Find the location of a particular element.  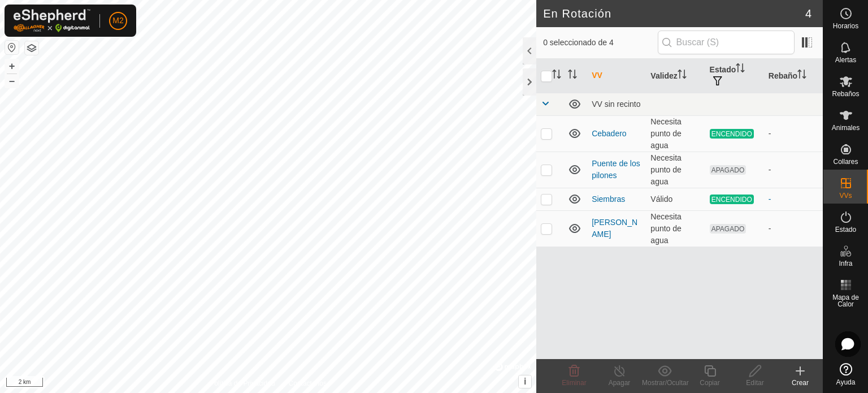

span: Rebaños is located at coordinates (846, 94).